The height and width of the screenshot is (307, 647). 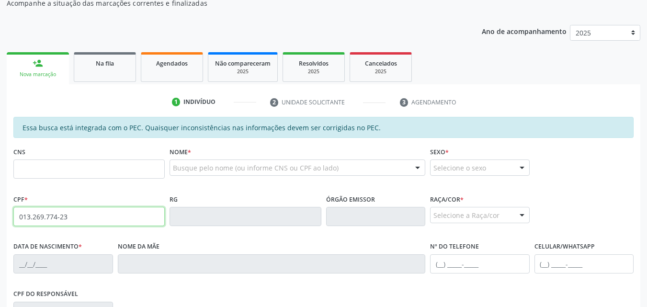 I want to click on p: Ano de acompanhamento, so click(x=524, y=31).